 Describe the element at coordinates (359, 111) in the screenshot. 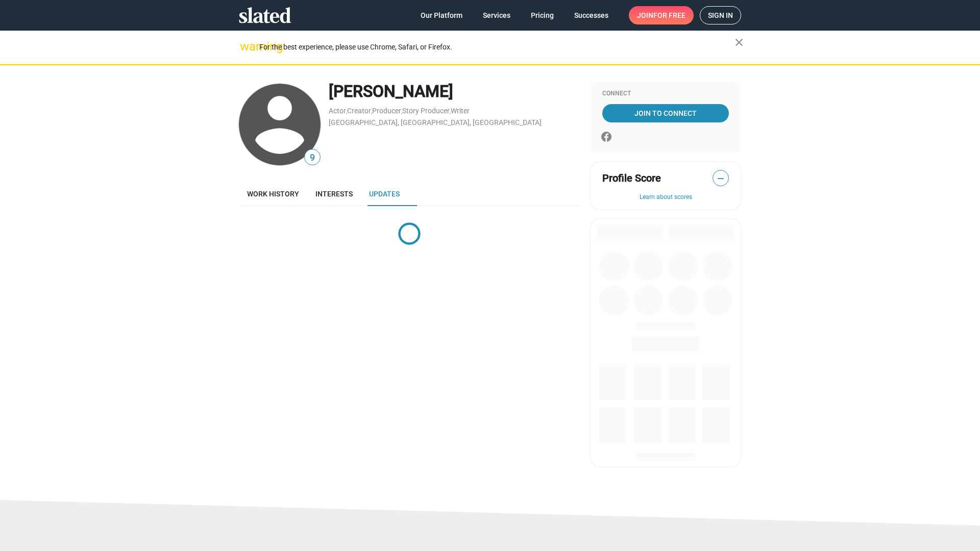

I see `a: Creator` at that location.